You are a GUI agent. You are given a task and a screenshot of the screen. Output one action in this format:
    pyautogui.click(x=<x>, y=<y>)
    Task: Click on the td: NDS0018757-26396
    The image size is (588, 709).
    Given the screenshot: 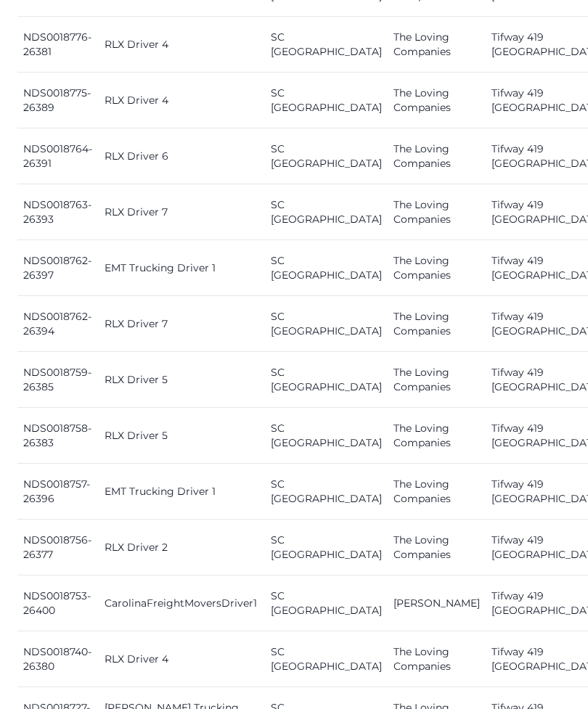 What is the action you would take?
    pyautogui.click(x=58, y=491)
    